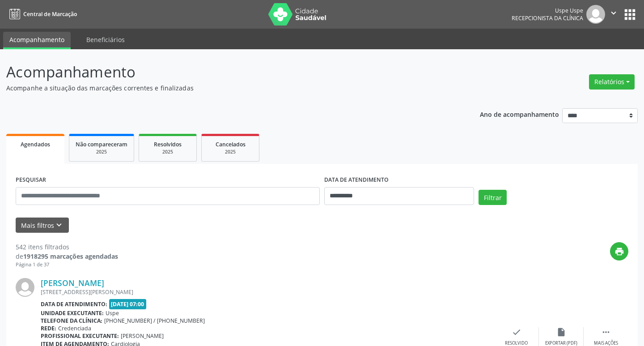 The width and height of the screenshot is (644, 346). What do you see at coordinates (562, 332) in the screenshot?
I see `i: insert_drive_file` at bounding box center [562, 332].